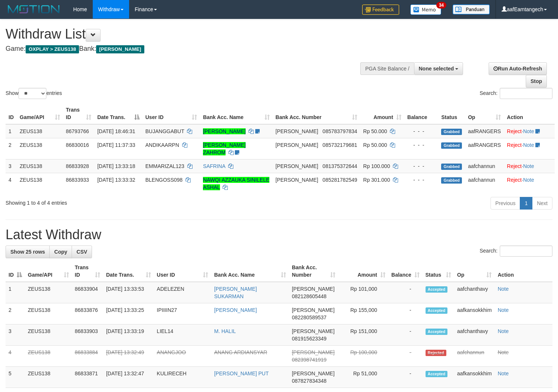 The height and width of the screenshot is (392, 558). What do you see at coordinates (15, 293) in the screenshot?
I see `td: 1` at bounding box center [15, 293].